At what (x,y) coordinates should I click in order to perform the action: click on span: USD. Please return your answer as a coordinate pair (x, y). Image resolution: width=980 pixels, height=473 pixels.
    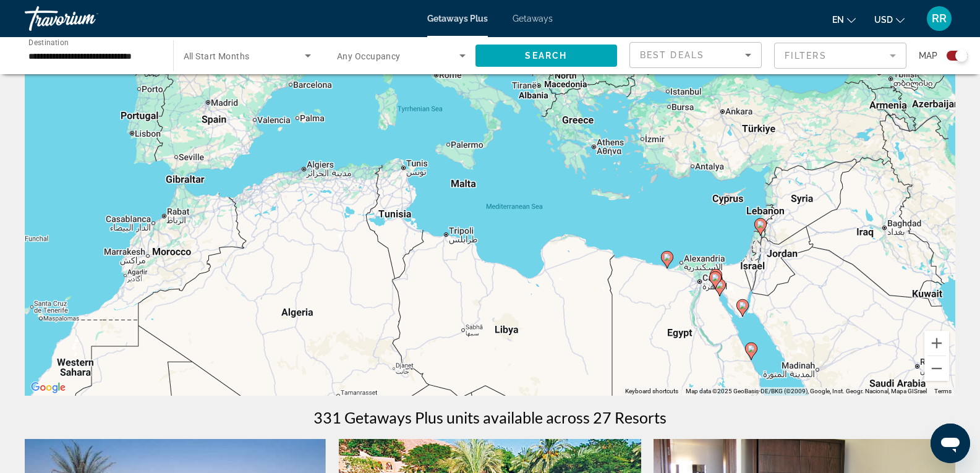
    Looking at the image, I should click on (884, 19).